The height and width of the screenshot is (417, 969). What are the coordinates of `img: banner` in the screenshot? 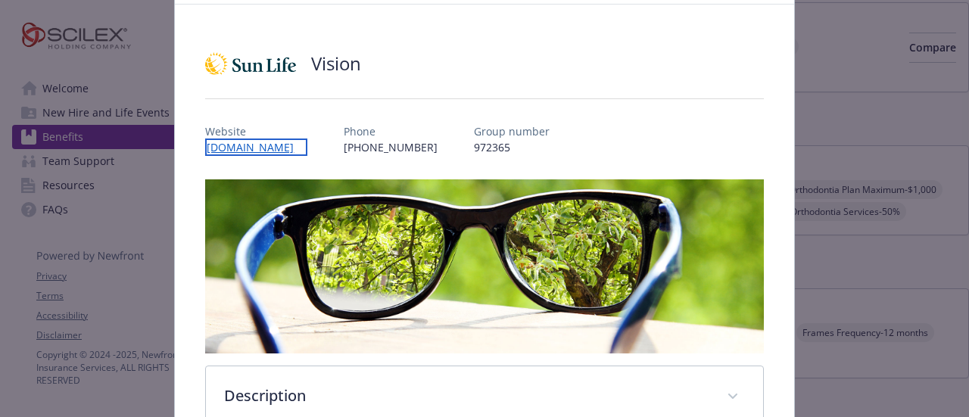 It's located at (484, 266).